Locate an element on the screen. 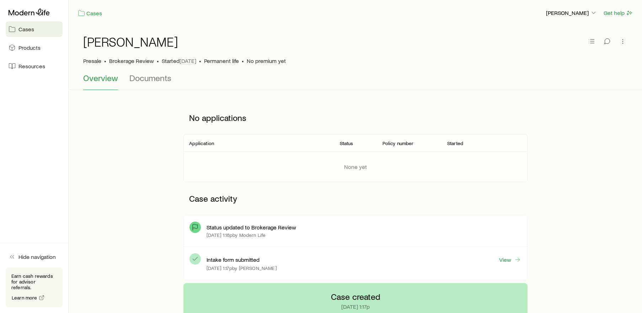 The width and height of the screenshot is (642, 313). span: Overview is located at coordinates (101, 78).